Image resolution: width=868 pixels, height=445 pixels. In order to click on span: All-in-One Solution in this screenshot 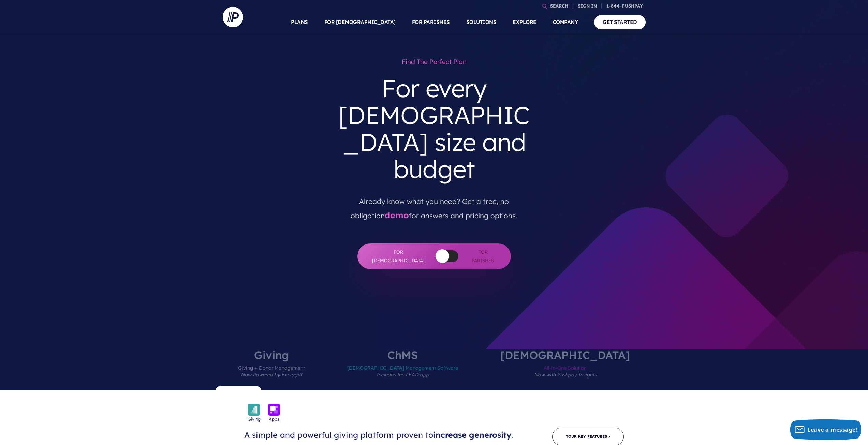, I will do `click(565, 375)`.